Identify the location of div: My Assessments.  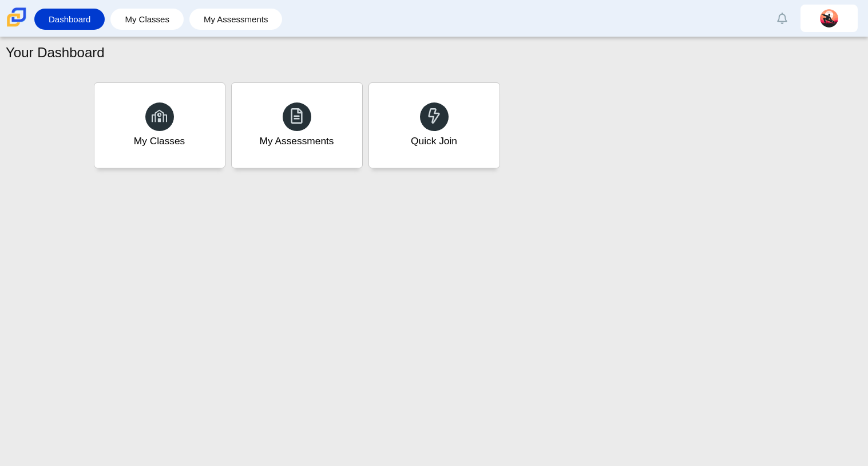
(297, 141).